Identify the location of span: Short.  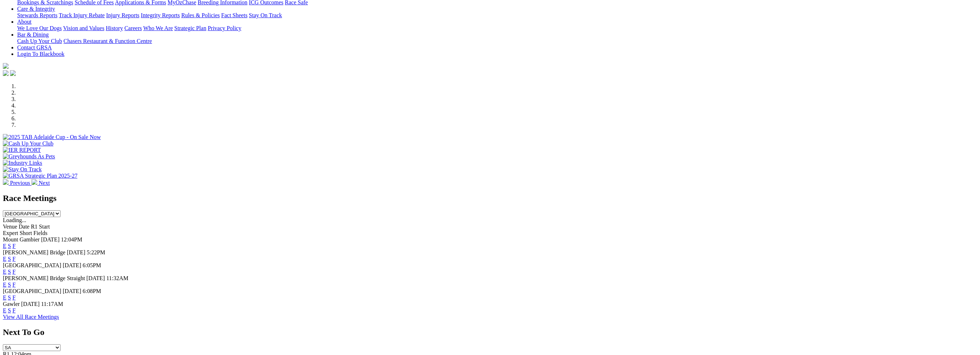
(25, 233).